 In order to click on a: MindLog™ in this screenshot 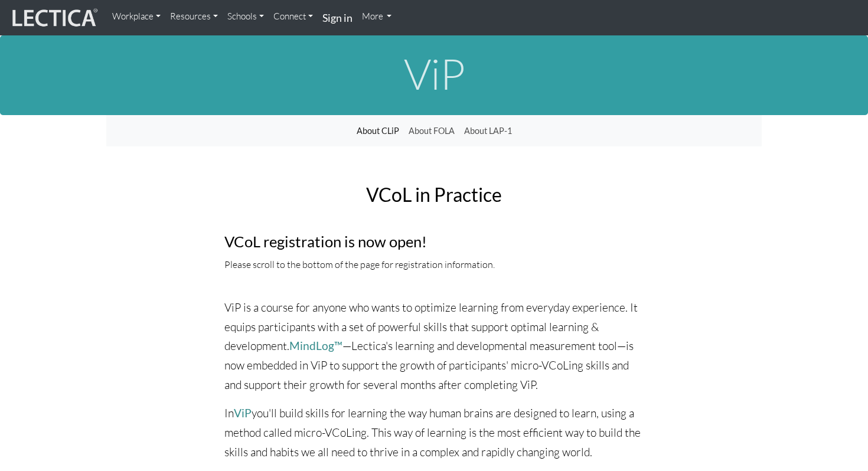, I will do `click(316, 345)`.